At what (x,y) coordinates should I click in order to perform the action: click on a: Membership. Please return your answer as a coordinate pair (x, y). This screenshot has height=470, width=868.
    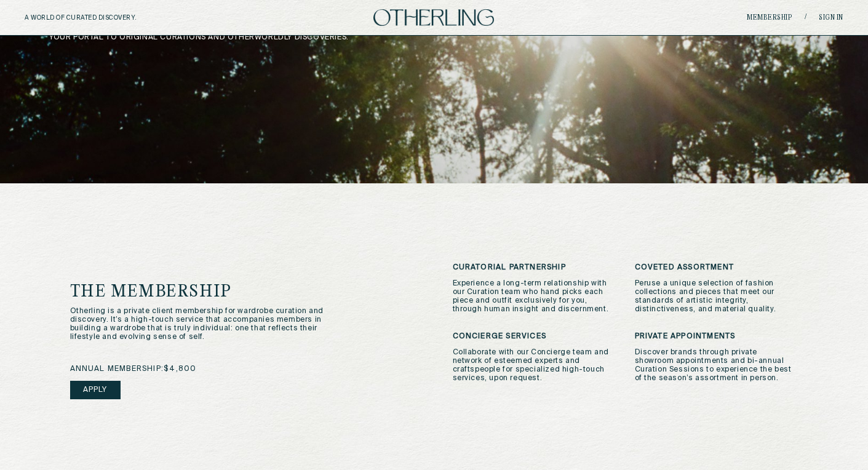
    Looking at the image, I should click on (770, 18).